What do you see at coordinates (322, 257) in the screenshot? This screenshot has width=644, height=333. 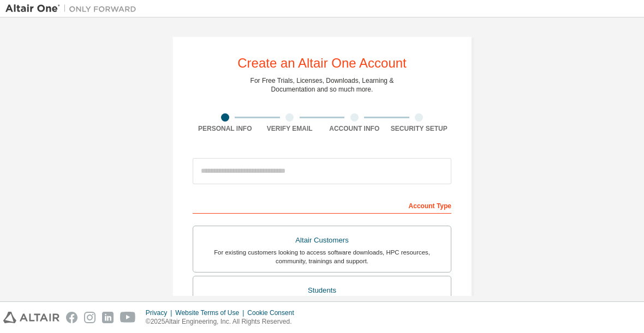 I see `div: For existing customers looking to access software downloads, HPC resources, community, trainings ...` at bounding box center [322, 257].